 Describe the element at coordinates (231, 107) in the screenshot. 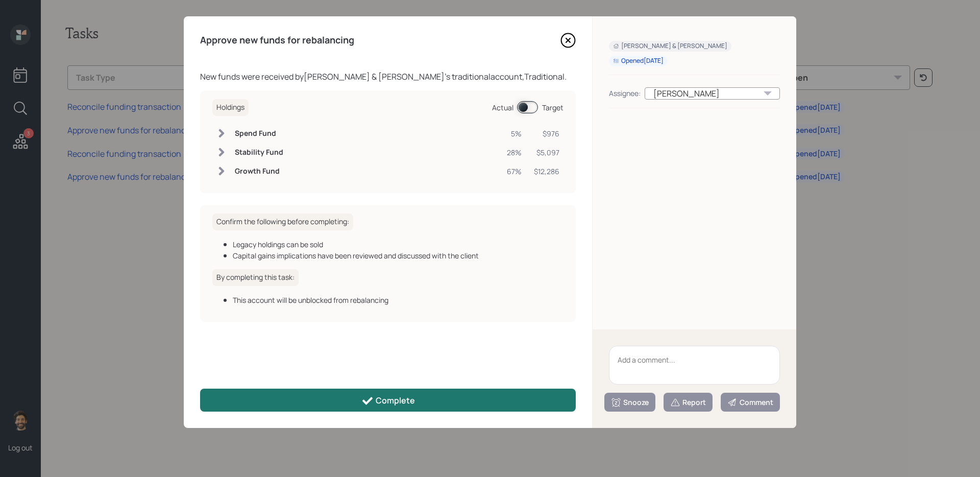

I see `h6: Holdings` at that location.